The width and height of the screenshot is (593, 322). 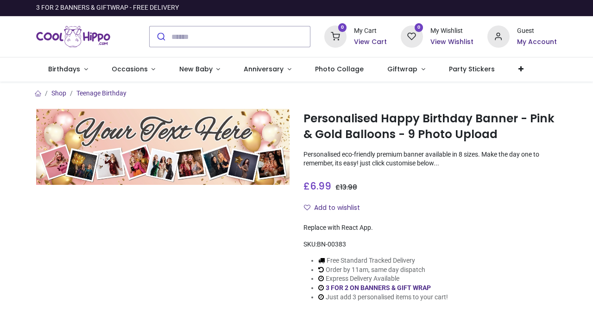 I want to click on li: Free Standard Tracked Delivery, so click(x=383, y=261).